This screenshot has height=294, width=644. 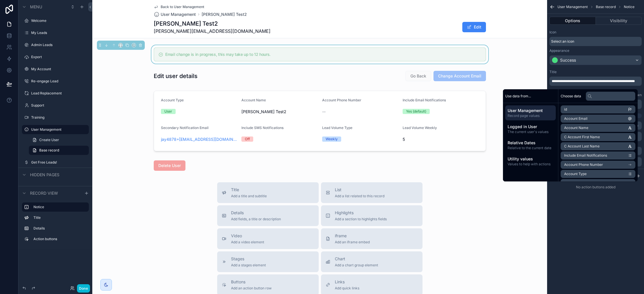 What do you see at coordinates (571, 96) in the screenshot?
I see `span: Choose data` at bounding box center [571, 96].